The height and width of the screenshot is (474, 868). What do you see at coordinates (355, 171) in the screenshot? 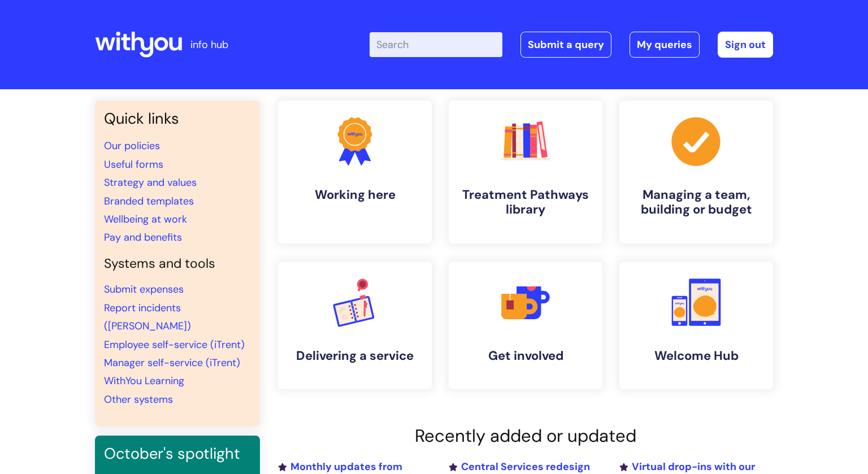
I see `a: Working here` at bounding box center [355, 171].